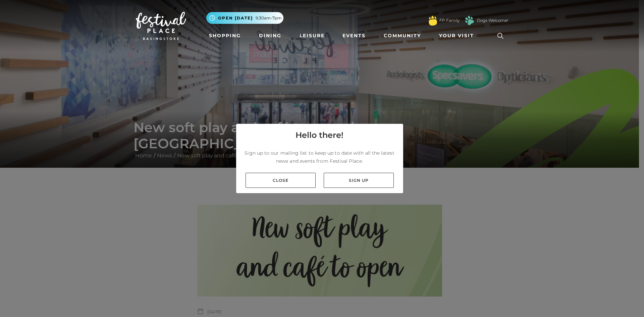 The width and height of the screenshot is (644, 317). Describe the element at coordinates (456, 36) in the screenshot. I see `span: Your Visit` at that location.